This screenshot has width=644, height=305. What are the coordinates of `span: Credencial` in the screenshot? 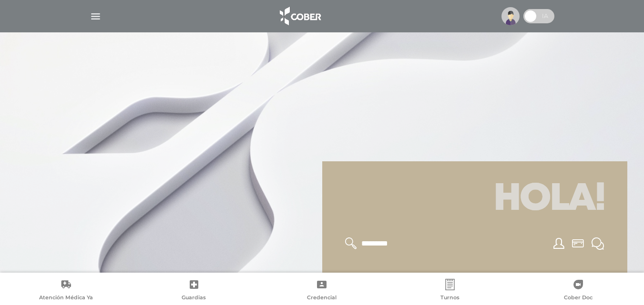 It's located at (322, 299).